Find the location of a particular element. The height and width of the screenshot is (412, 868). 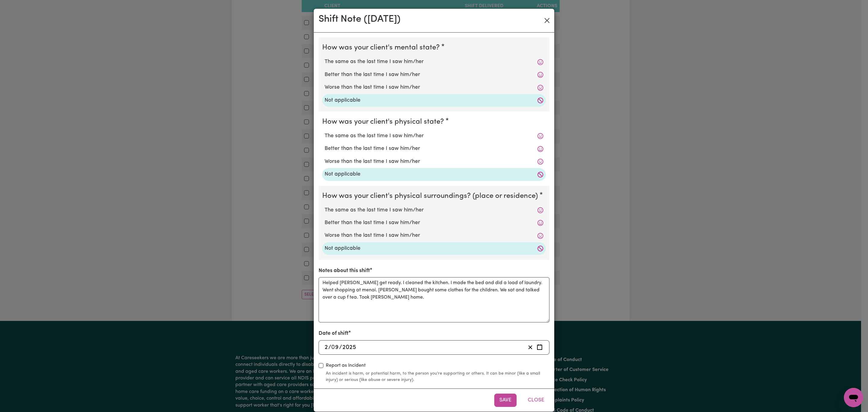

legend: How was your client's physical surroundings? (place or residence) is located at coordinates (431, 196).